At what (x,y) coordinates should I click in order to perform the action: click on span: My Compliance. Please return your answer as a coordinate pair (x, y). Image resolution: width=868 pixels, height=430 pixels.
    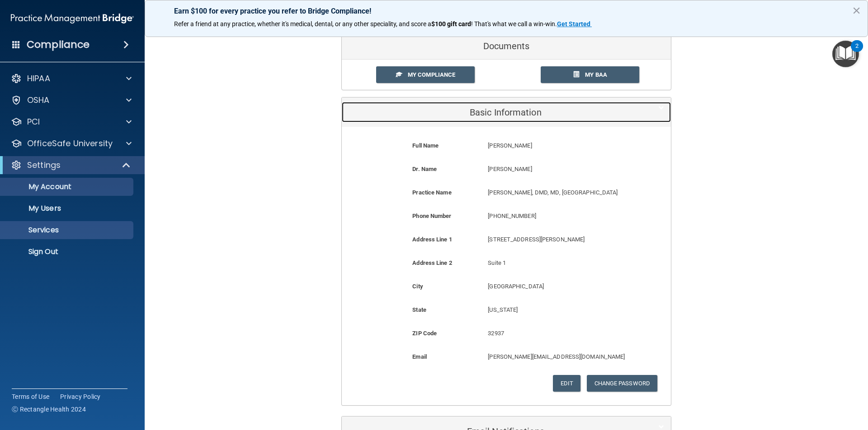
    Looking at the image, I should click on (431, 75).